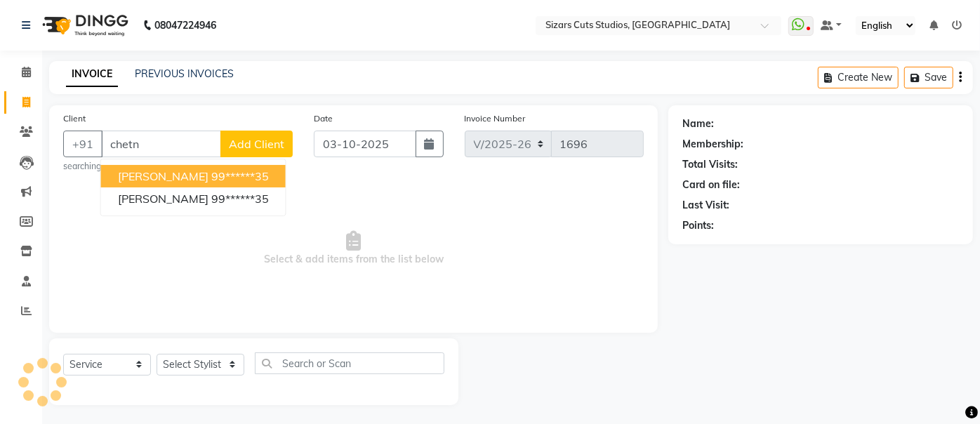  I want to click on input: Search by Name/Mobile/Email/Code, so click(161, 144).